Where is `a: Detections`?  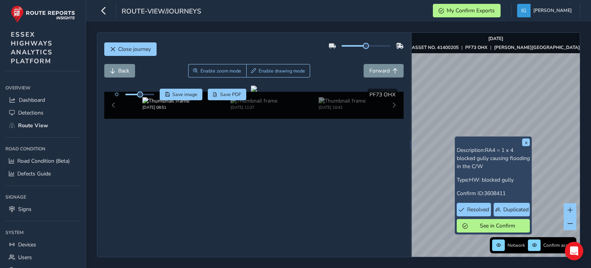 a: Detections is located at coordinates (43, 112).